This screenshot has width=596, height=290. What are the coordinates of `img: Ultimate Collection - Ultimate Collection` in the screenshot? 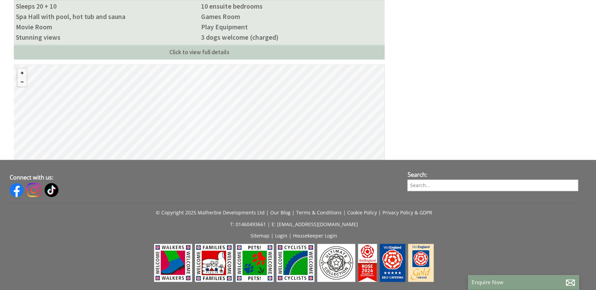 It's located at (336, 263).